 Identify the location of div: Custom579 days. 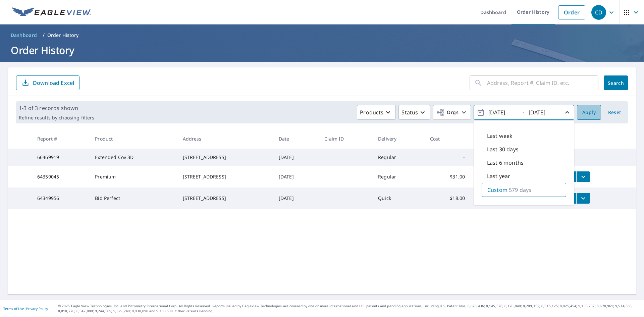
(524, 190).